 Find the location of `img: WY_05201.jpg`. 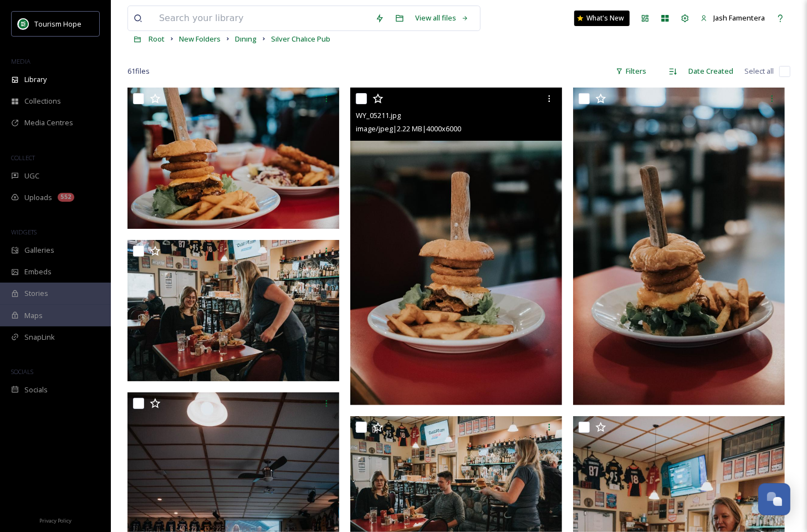

img: WY_05201.jpg is located at coordinates (679, 246).